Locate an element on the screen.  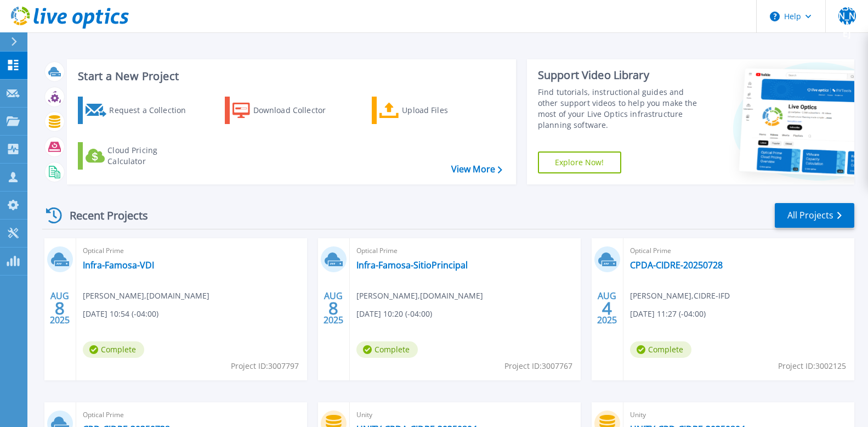
div: Support Video Library is located at coordinates (620, 75).